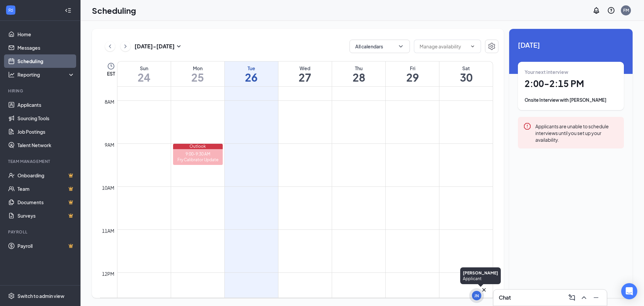  Describe the element at coordinates (584, 297) in the screenshot. I see `svg: ChevronUp` at that location.